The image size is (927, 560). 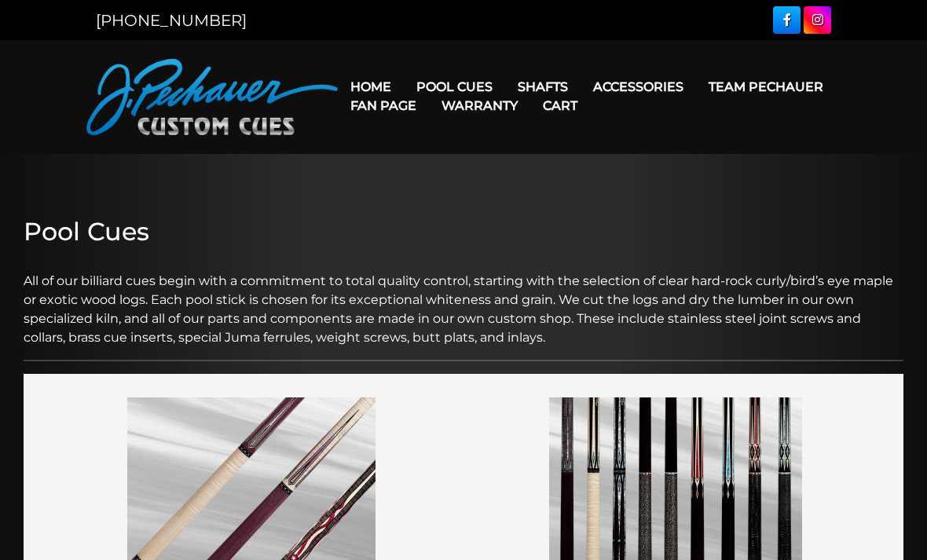 I want to click on h2: Pool Cues, so click(x=464, y=232).